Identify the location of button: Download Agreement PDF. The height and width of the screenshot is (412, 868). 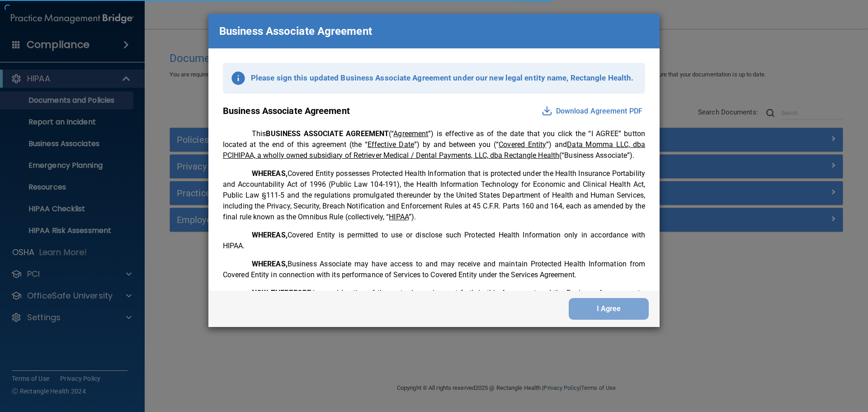
(592, 111).